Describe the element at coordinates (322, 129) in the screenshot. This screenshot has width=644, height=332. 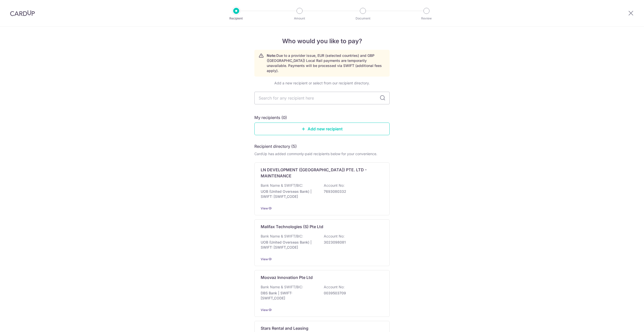
I see `a: Add new recipient` at that location.